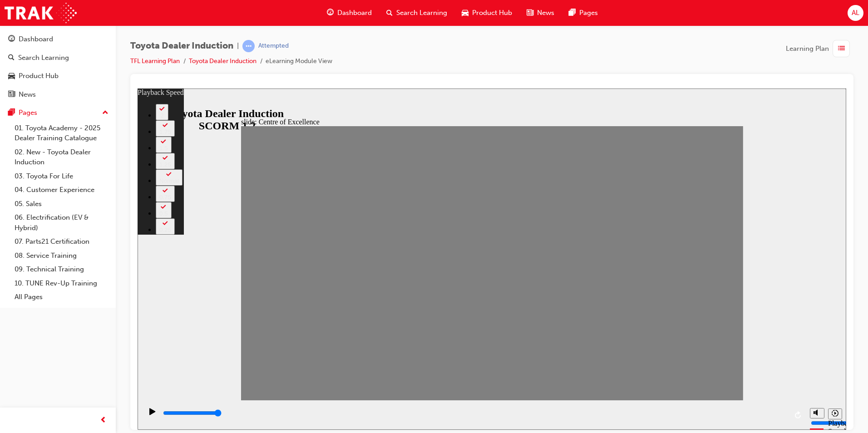 The height and width of the screenshot is (433, 868). I want to click on a: Search Learning, so click(58, 58).